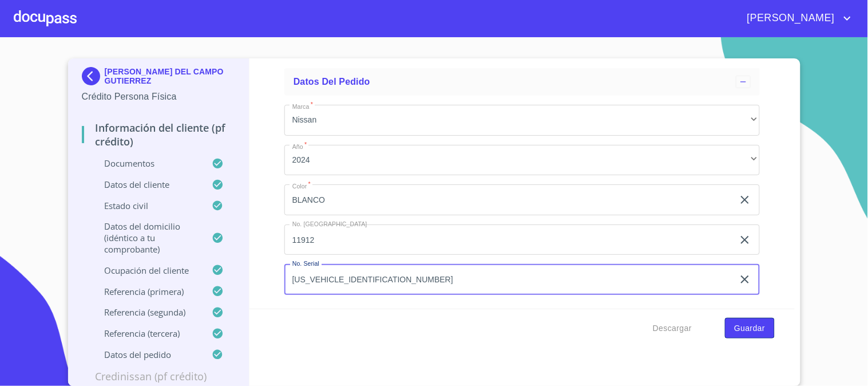 The image size is (868, 386). What do you see at coordinates (147, 270) in the screenshot?
I see `p: Ocupación del Cliente` at bounding box center [147, 270].